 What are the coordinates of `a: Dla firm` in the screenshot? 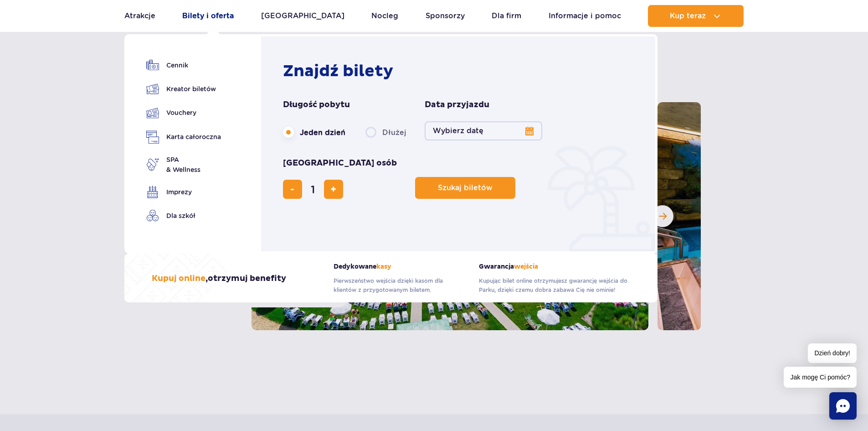 It's located at (507, 16).